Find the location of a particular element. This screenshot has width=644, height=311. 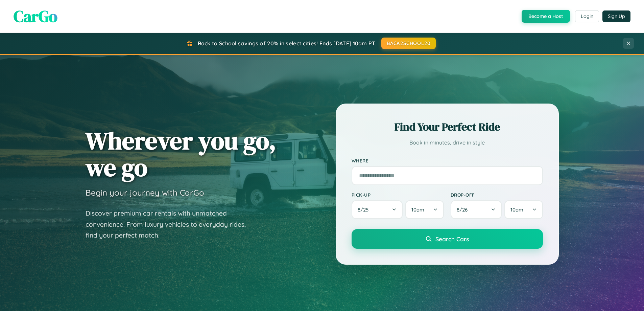

h3: Begin your journey with CarGo is located at coordinates (145, 193).